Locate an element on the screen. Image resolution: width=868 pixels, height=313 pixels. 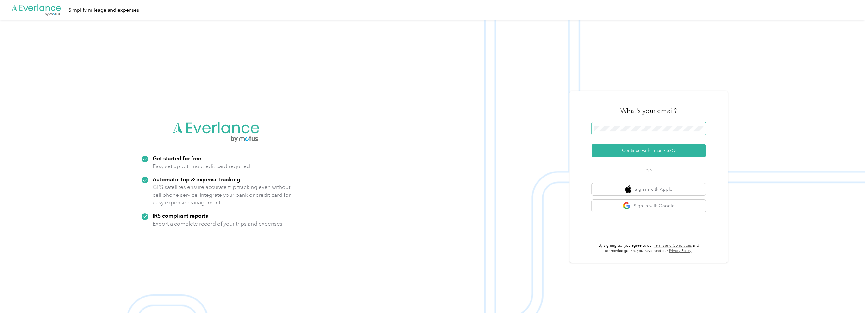
div: Simplify mileage and expenses is located at coordinates (103, 10).